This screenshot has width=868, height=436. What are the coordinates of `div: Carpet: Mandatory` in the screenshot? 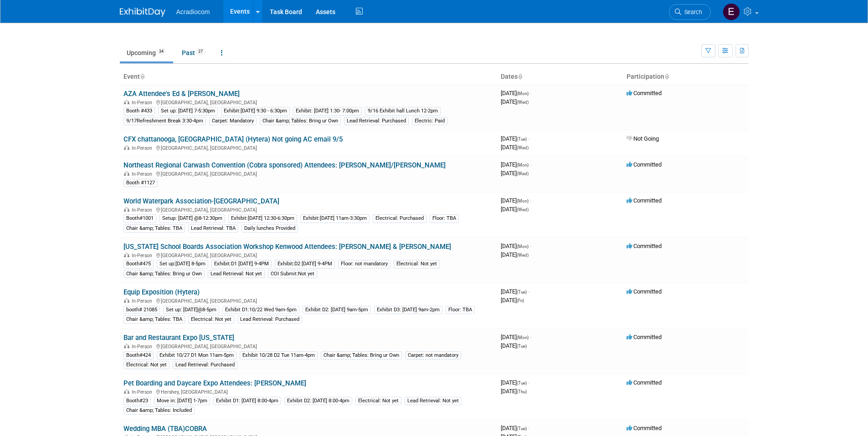 It's located at (233, 121).